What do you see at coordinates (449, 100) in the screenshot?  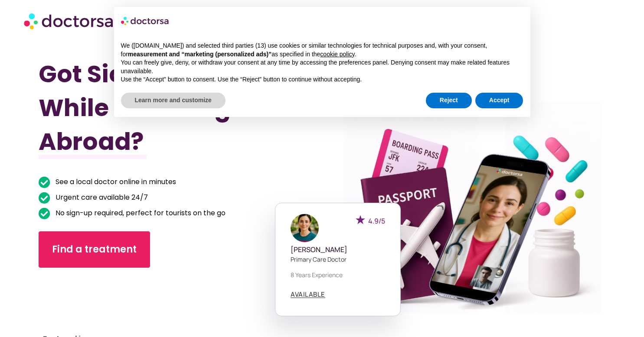 I see `button: Reject` at bounding box center [449, 100].